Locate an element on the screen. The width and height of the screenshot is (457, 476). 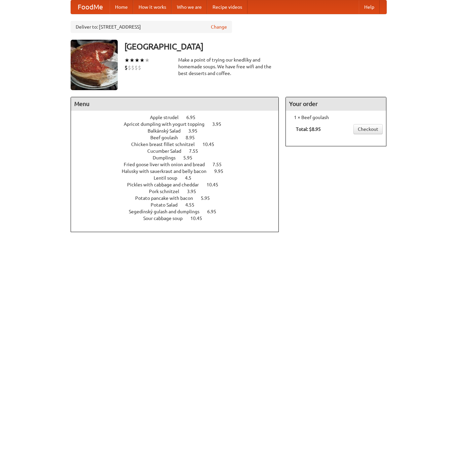
span: Sour cabbage soup is located at coordinates (166, 218).